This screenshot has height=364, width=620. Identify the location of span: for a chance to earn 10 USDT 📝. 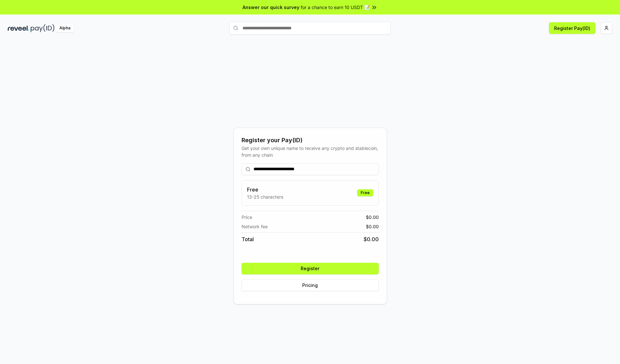
(336, 7).